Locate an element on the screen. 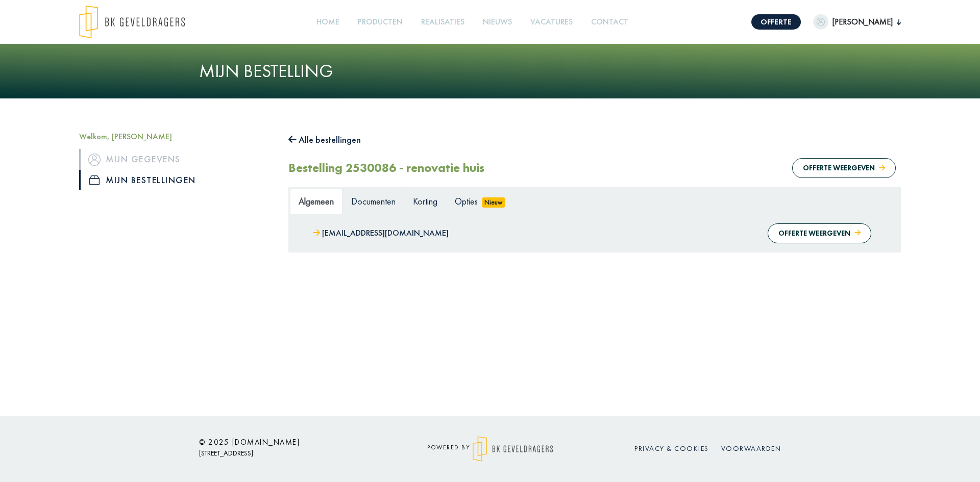 The image size is (980, 482). button: Alle bestellingen is located at coordinates (324, 140).